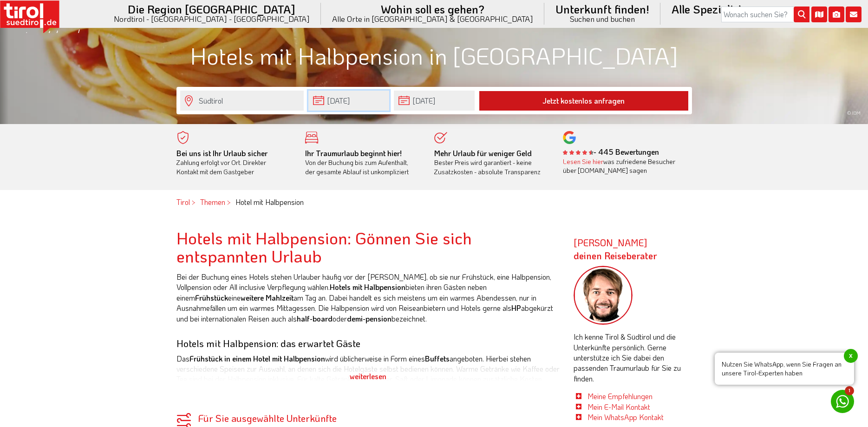 The width and height of the screenshot is (868, 427). What do you see at coordinates (620, 396) in the screenshot?
I see `a: Meine Empfehlungen` at bounding box center [620, 396].